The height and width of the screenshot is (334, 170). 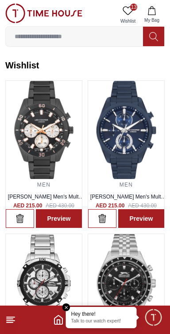 I want to click on div: Hey there!, so click(x=102, y=314).